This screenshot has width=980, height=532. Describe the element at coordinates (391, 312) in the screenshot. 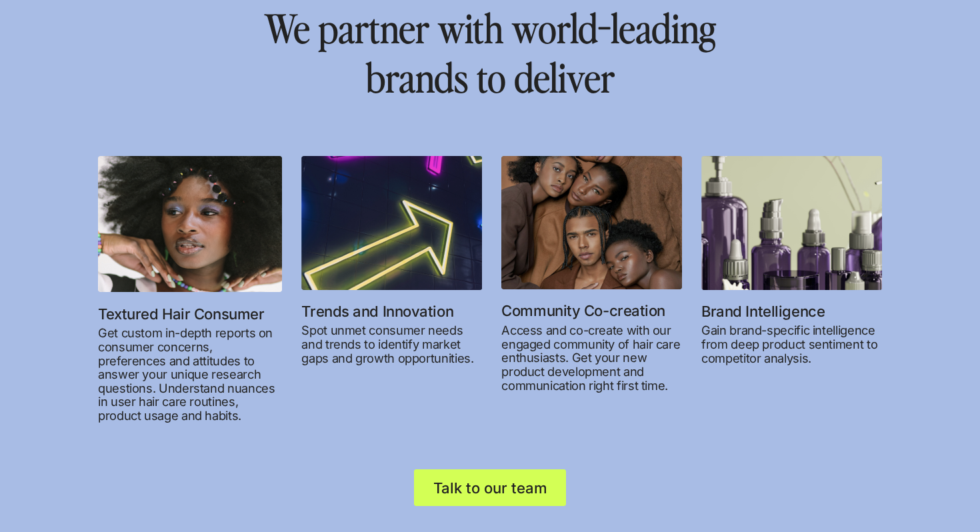

I see `h4: Trends and Innovation` at that location.